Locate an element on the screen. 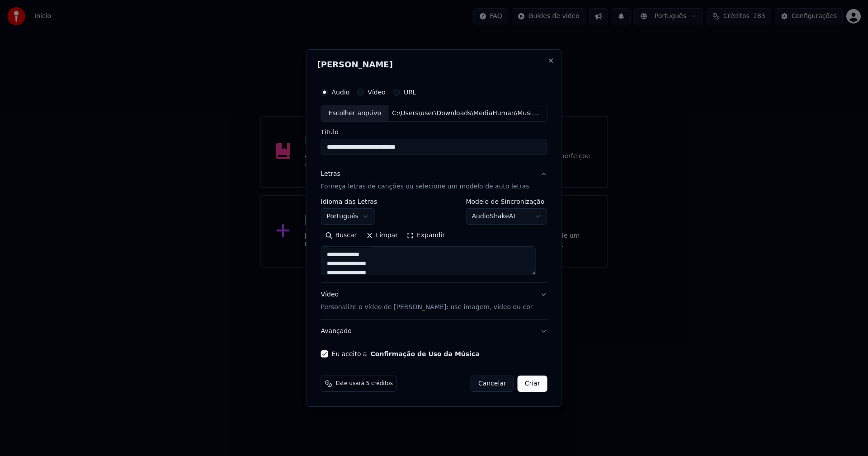 Image resolution: width=868 pixels, height=456 pixels. button: LetrasForneça letras de canções ou selecione um modelo de auto letras is located at coordinates (434, 181).